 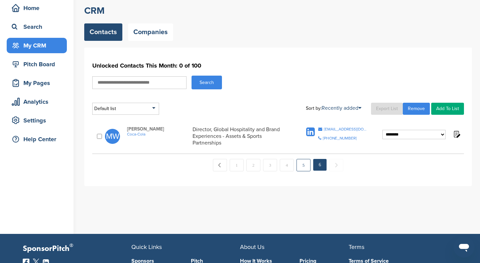 I want to click on a: Contacts, so click(x=103, y=32).